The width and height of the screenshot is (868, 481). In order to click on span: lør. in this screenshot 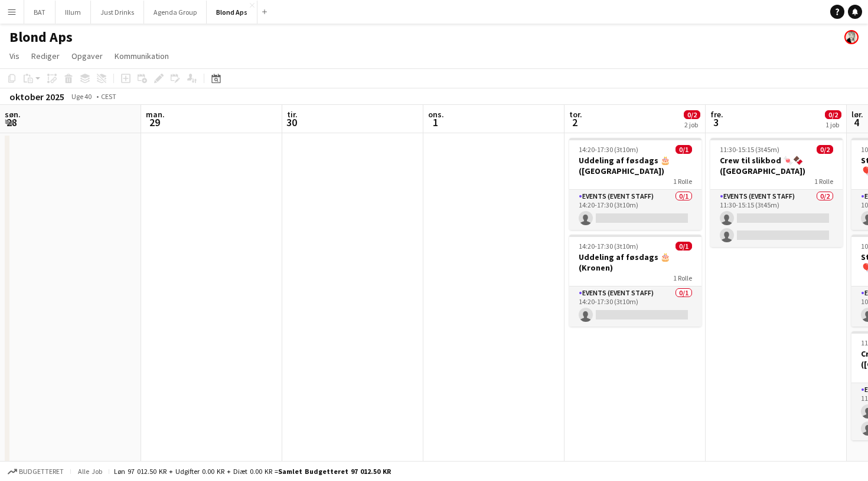, I will do `click(857, 115)`.